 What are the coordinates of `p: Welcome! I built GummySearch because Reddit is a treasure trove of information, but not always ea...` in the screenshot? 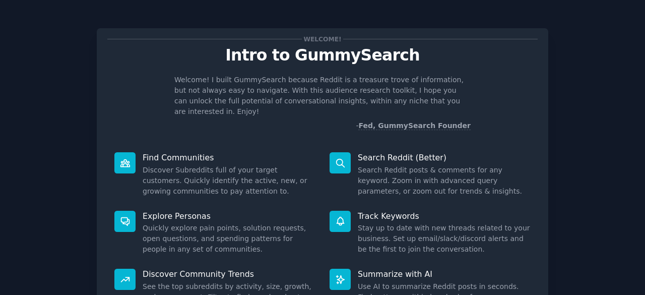 It's located at (323, 96).